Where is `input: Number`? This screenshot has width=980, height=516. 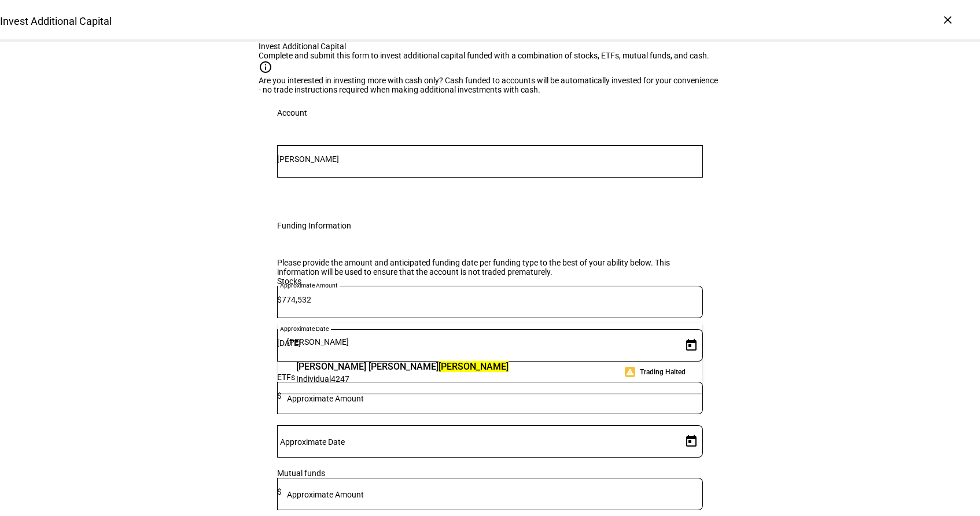 input: Number is located at coordinates (490, 159).